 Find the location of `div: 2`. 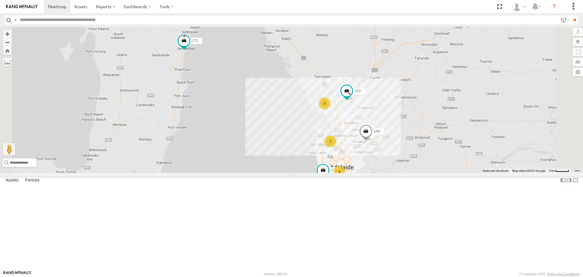

div: 2 is located at coordinates (325, 103).